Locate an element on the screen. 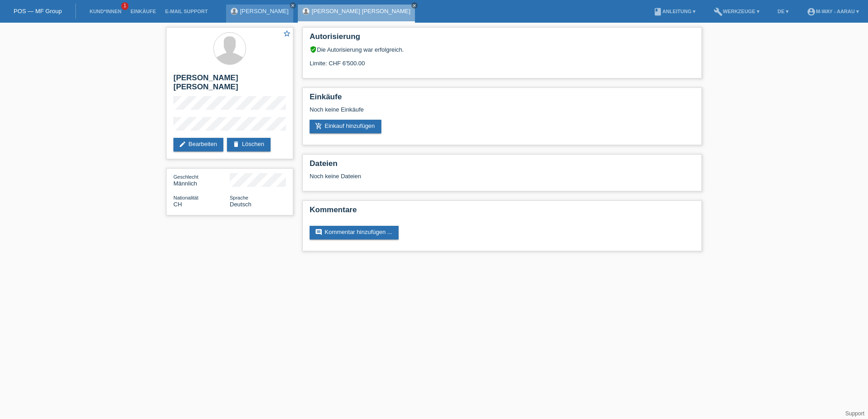 This screenshot has height=419, width=868. h2: Autorisierung is located at coordinates (502, 39).